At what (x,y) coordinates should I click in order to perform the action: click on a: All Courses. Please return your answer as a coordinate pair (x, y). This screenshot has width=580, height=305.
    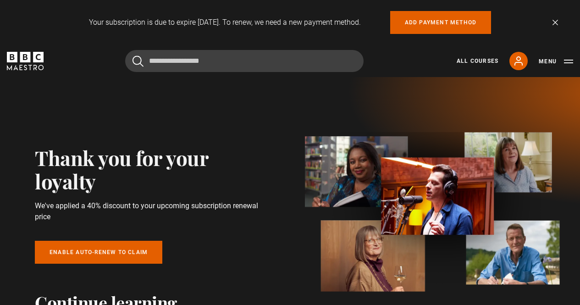
    Looking at the image, I should click on (478, 61).